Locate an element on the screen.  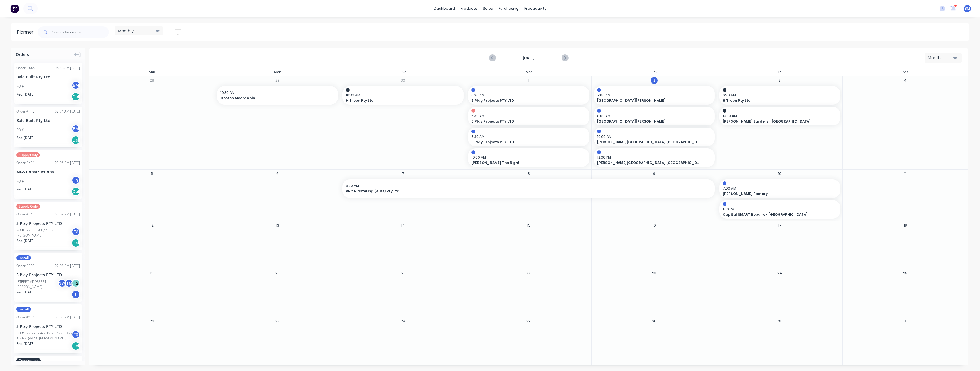
div: Order # 446 is located at coordinates (25, 68).